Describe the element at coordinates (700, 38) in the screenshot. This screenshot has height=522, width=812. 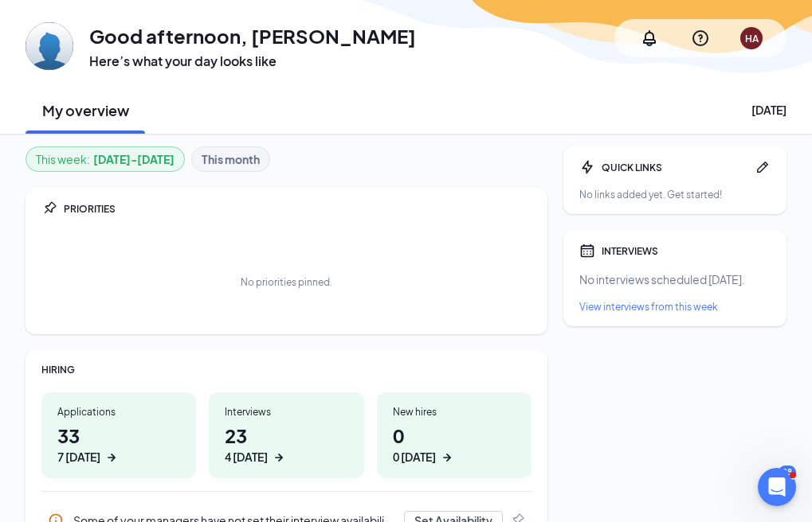
I see `svg: QuestionInfo` at that location.